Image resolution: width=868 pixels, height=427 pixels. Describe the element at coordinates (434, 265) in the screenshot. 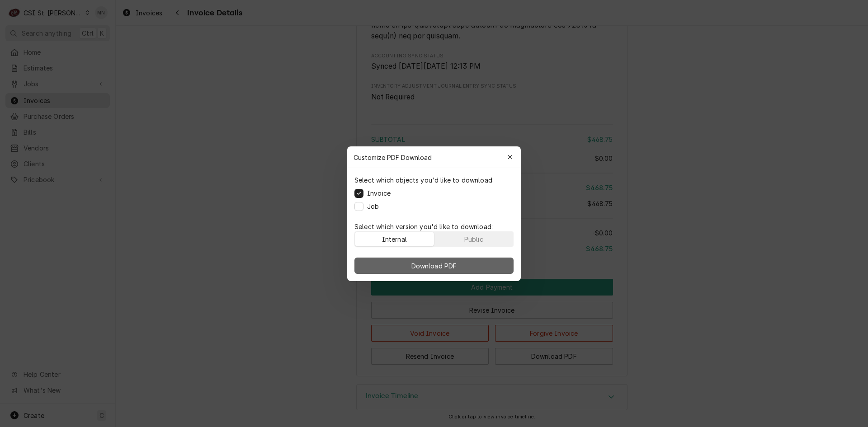

I see `span: Download PDF` at that location.